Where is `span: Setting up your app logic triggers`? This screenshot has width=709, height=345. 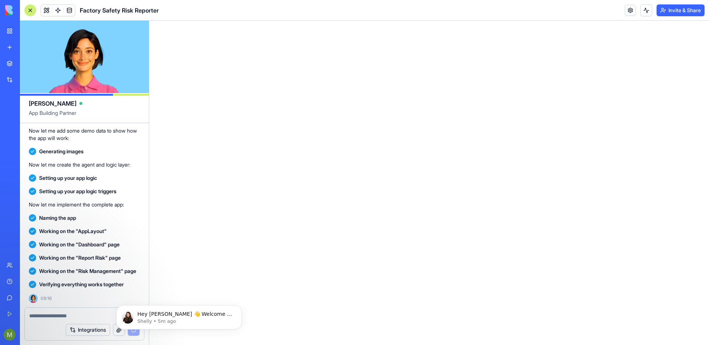
span: Setting up your app logic triggers is located at coordinates (78, 191).